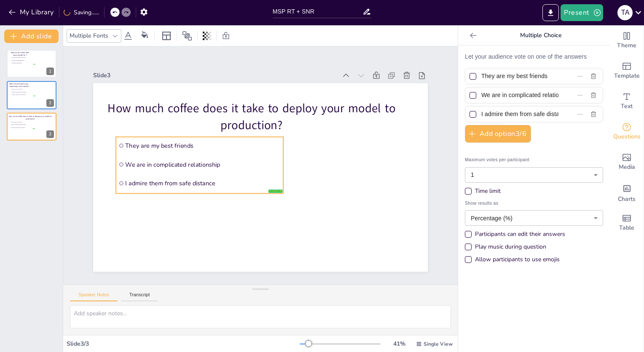 The width and height of the screenshot is (644, 352). What do you see at coordinates (626, 76) in the screenshot?
I see `span: Template` at bounding box center [626, 76].